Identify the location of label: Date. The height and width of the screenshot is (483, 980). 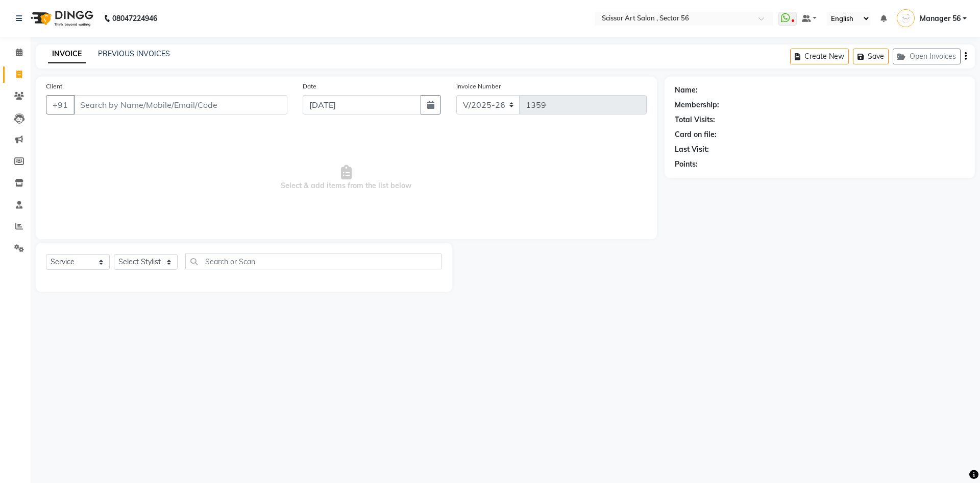
(309, 86).